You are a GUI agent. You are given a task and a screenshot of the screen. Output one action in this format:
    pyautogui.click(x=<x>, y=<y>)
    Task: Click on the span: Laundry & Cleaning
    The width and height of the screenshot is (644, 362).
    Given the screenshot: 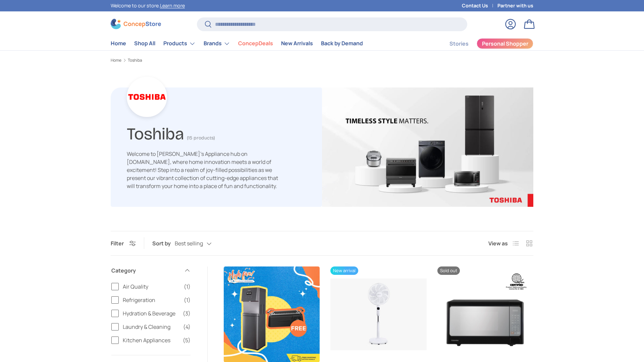 What is the action you would take?
    pyautogui.click(x=151, y=327)
    